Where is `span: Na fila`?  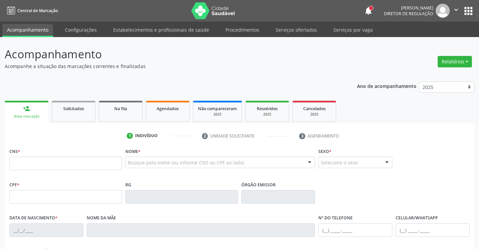 span: Na fila is located at coordinates (121, 108).